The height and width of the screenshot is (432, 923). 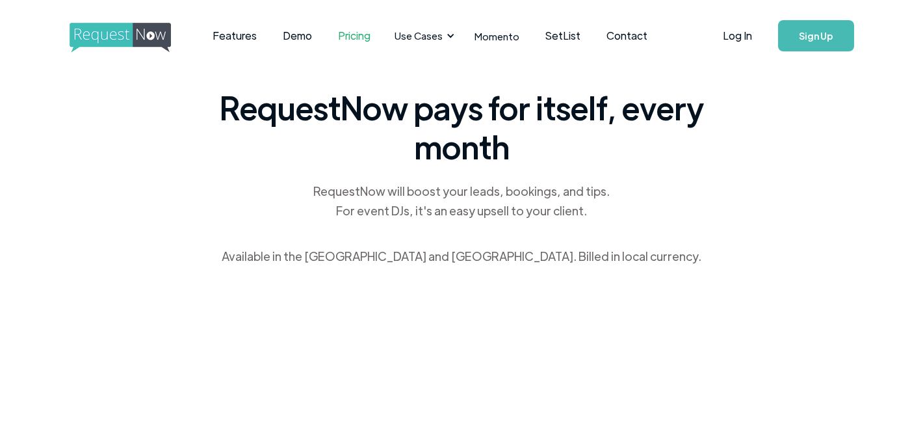 I want to click on a: Sign Up, so click(x=816, y=36).